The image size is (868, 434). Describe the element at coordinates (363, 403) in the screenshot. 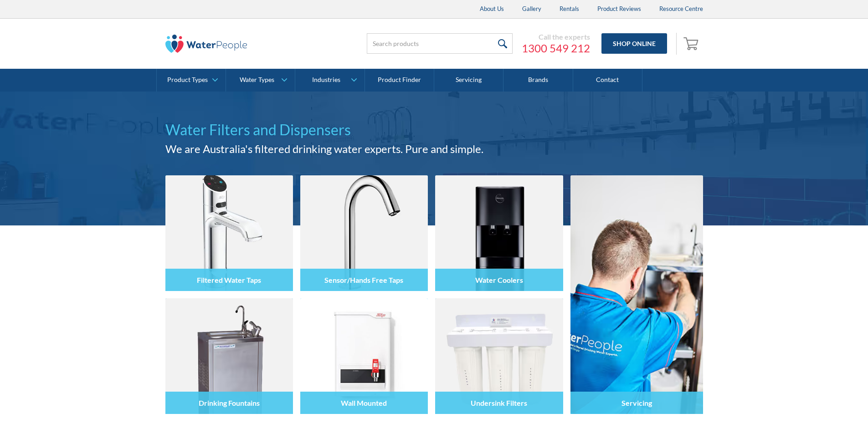

I see `h4: Wall Mounted` at that location.